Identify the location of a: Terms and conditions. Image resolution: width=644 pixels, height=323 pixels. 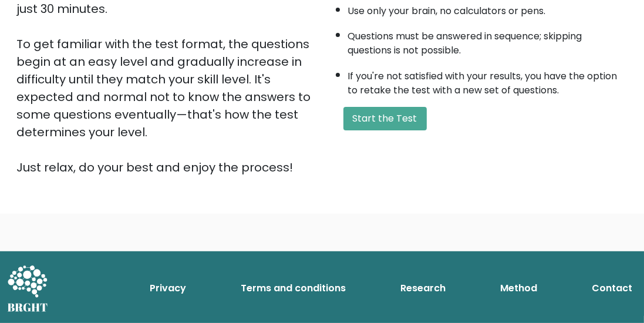
(293, 289).